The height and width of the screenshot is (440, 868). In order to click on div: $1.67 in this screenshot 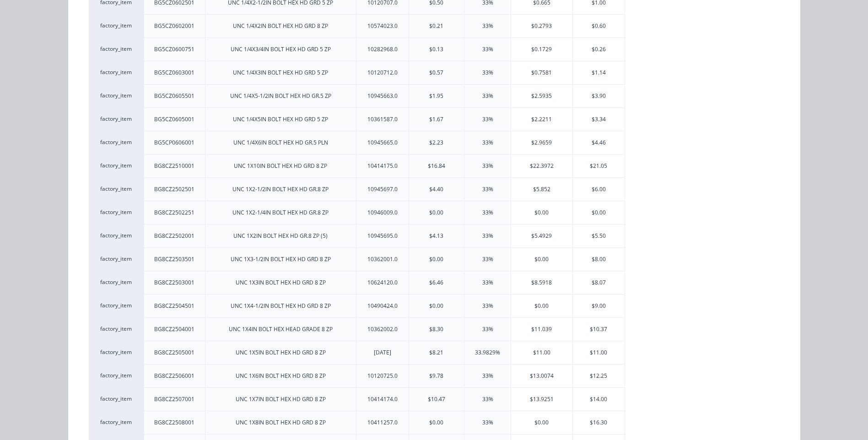, I will do `click(436, 120)`.